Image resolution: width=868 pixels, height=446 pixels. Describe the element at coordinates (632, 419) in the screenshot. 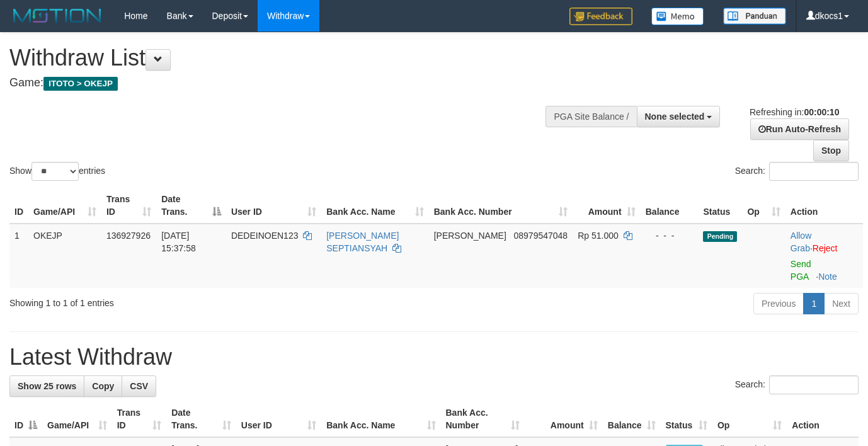

I see `th: Balance: activate to sort column ascending` at that location.